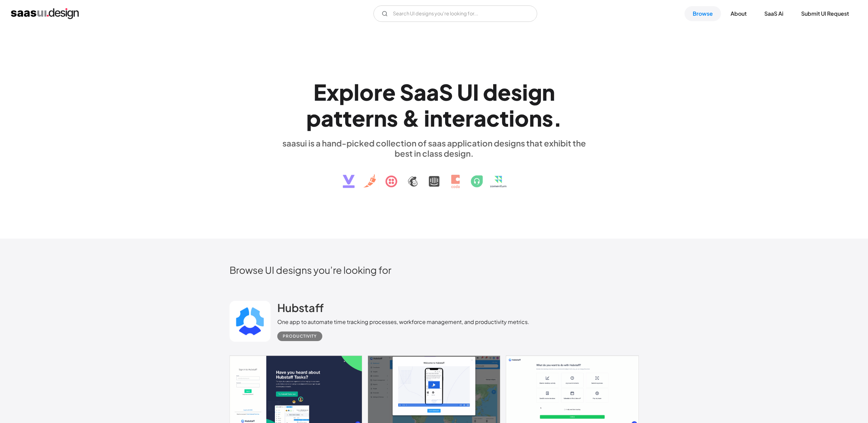  What do you see at coordinates (534, 92) in the screenshot?
I see `div: g` at bounding box center [534, 92].